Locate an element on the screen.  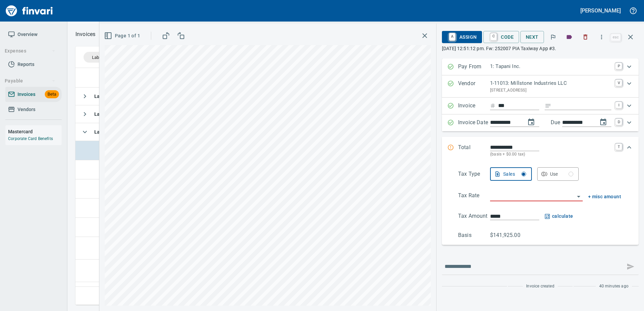
p: Vendor is located at coordinates (474, 86).